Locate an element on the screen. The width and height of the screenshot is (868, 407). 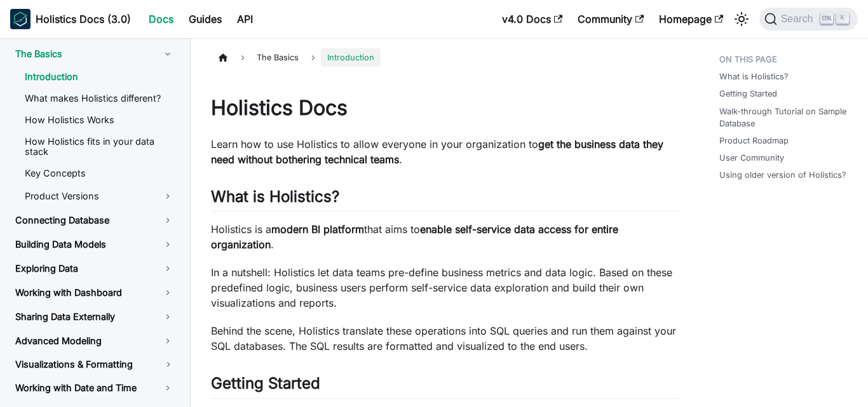
nav: Breadcrumbs is located at coordinates (445, 57).